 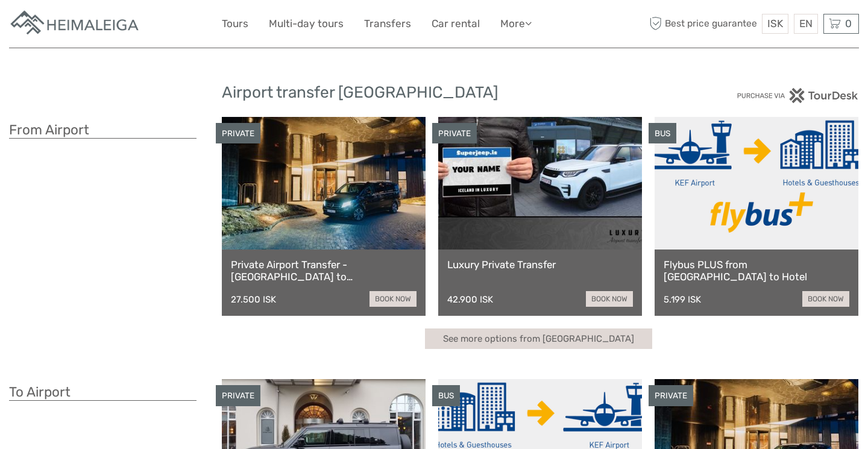 What do you see at coordinates (470, 299) in the screenshot?
I see `div: 42.900 ISK` at bounding box center [470, 299].